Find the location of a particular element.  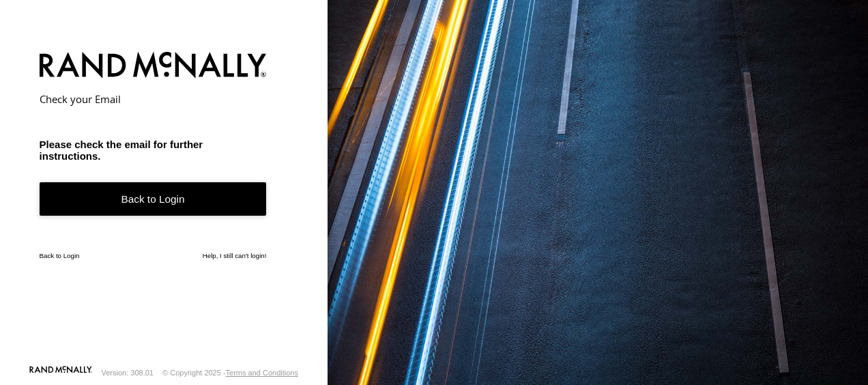

h2: Check your Email is located at coordinates (153, 99).